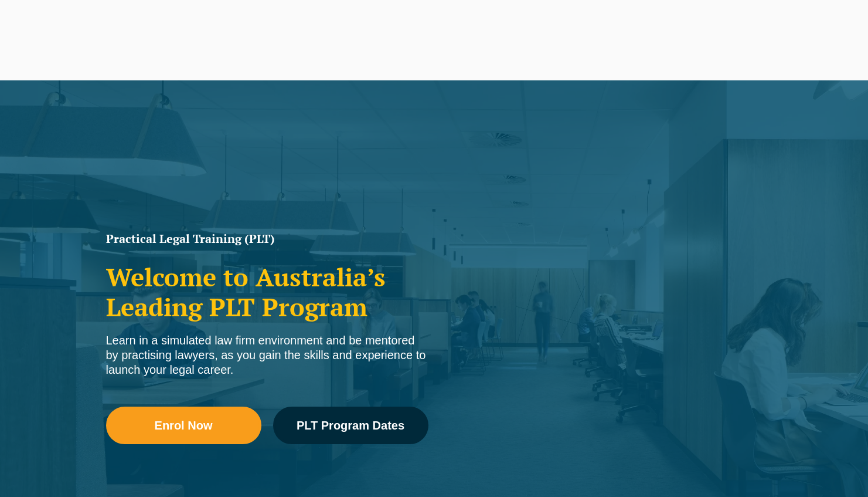  What do you see at coordinates (351, 425) in the screenshot?
I see `span: PLT Program Dates` at bounding box center [351, 425].